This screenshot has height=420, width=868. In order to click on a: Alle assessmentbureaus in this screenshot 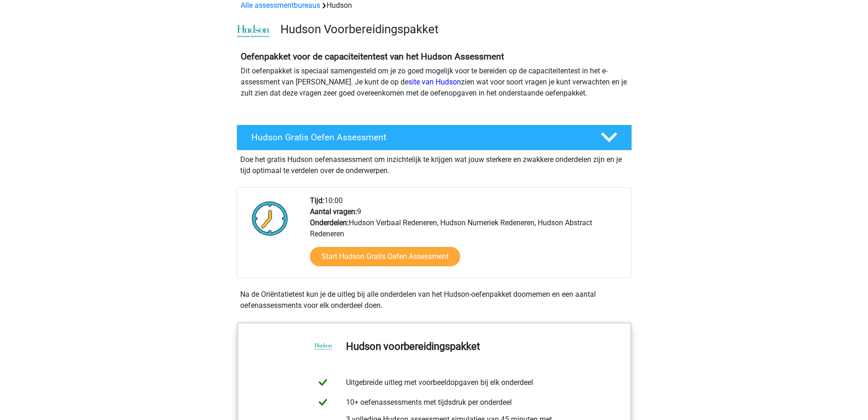, I will do `click(281, 5)`.